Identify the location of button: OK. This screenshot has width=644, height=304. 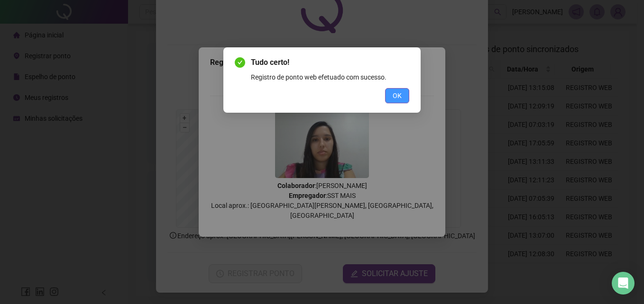
(397, 96).